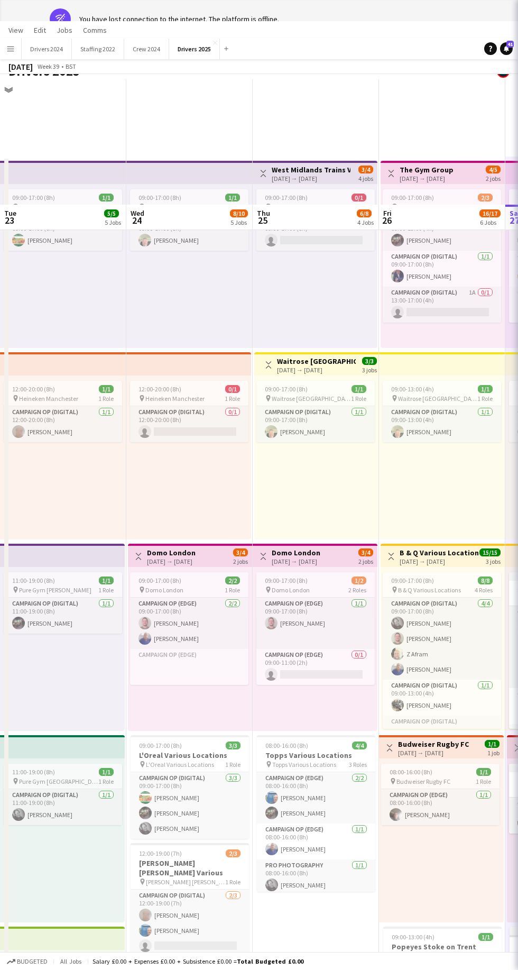  I want to click on span: 3/4, so click(366, 552).